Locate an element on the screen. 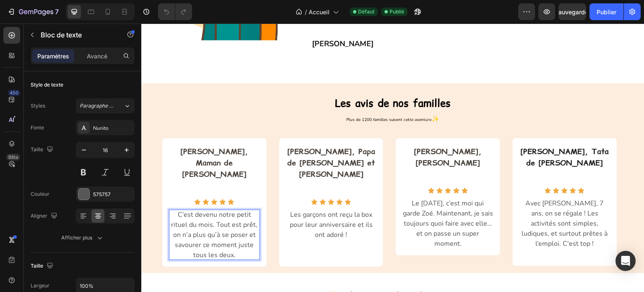  font: Styles is located at coordinates (38, 106).